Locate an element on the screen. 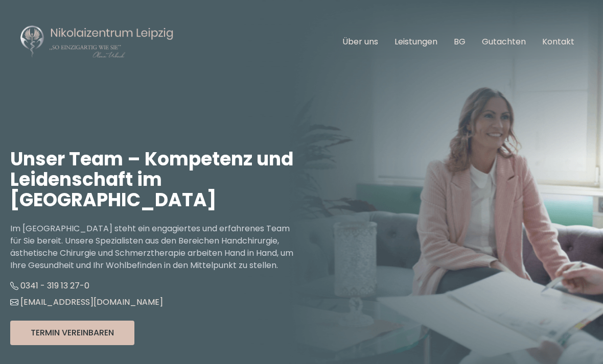  a: Kontakt is located at coordinates (558, 41).